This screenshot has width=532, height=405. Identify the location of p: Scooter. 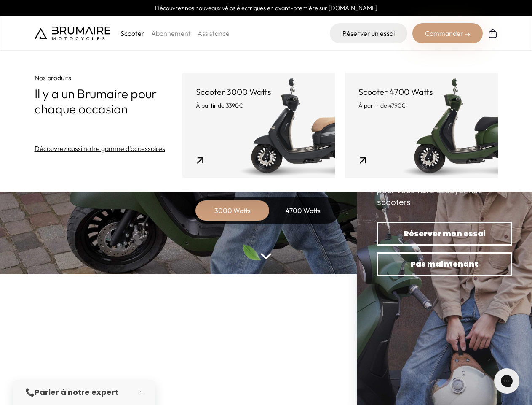
(132, 33).